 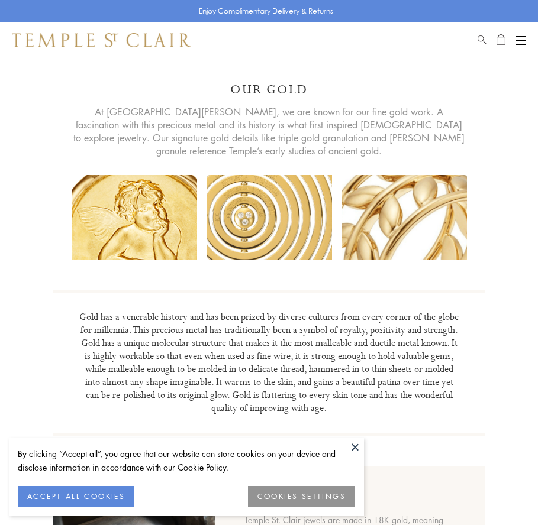 I want to click on button: Open navigation, so click(x=521, y=40).